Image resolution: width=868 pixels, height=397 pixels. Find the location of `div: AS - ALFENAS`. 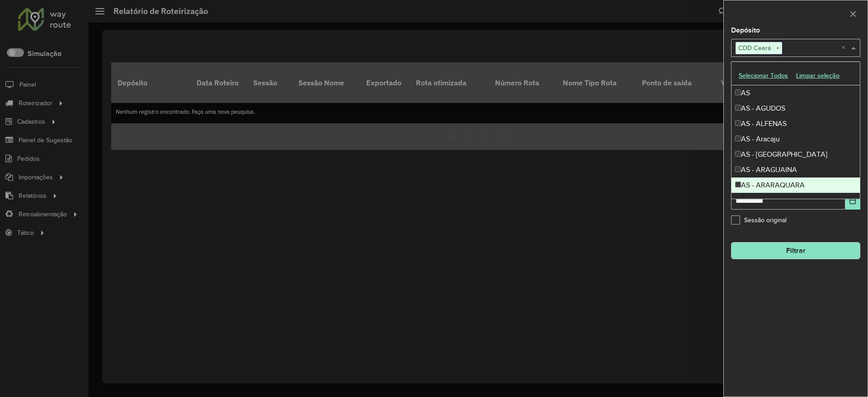

div: AS - ALFENAS is located at coordinates (796, 124).